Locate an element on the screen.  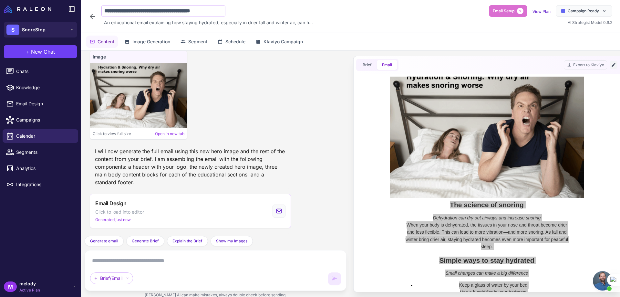
span: Segments is located at coordinates (45, 152).